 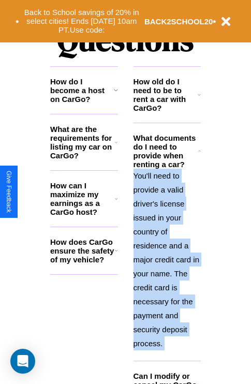 I want to click on h3: How can I maximize my earnings as a CarGo host?, so click(x=82, y=199).